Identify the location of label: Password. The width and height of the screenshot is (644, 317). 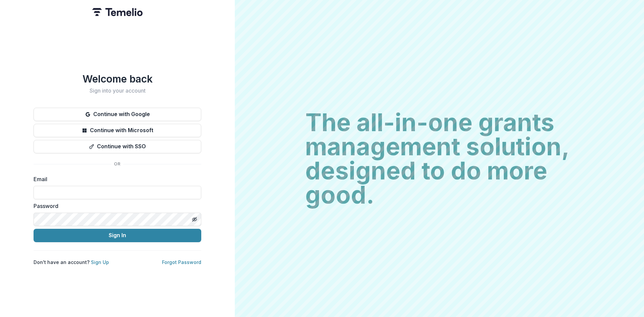
(115, 206).